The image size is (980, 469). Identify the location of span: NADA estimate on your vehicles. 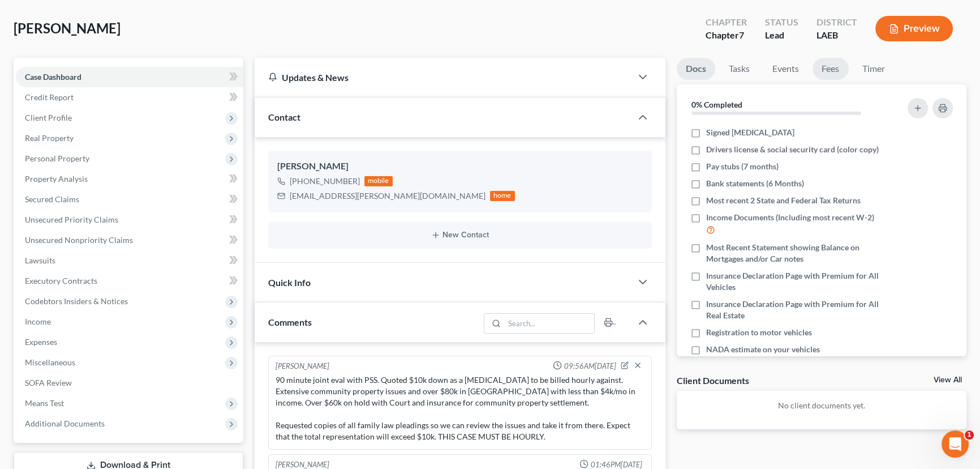
(763, 350).